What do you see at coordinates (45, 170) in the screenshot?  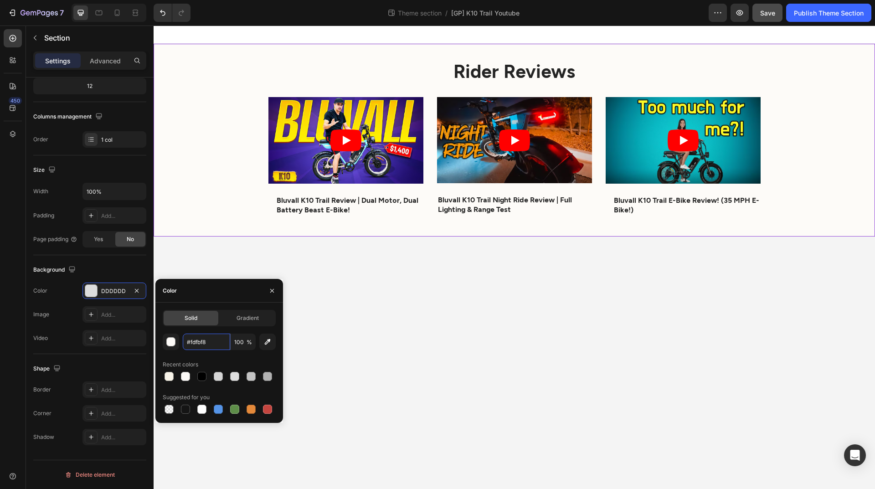 I see `div: Size` at bounding box center [45, 170].